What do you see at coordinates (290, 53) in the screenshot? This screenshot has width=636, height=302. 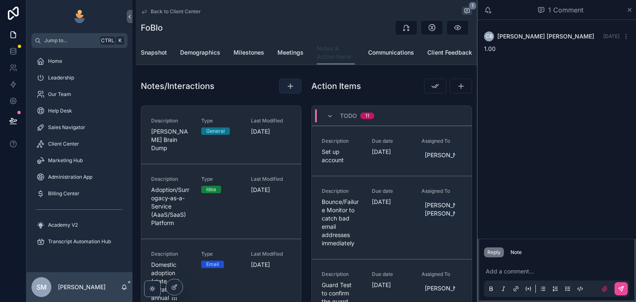 I see `span: Meetings` at bounding box center [290, 53].